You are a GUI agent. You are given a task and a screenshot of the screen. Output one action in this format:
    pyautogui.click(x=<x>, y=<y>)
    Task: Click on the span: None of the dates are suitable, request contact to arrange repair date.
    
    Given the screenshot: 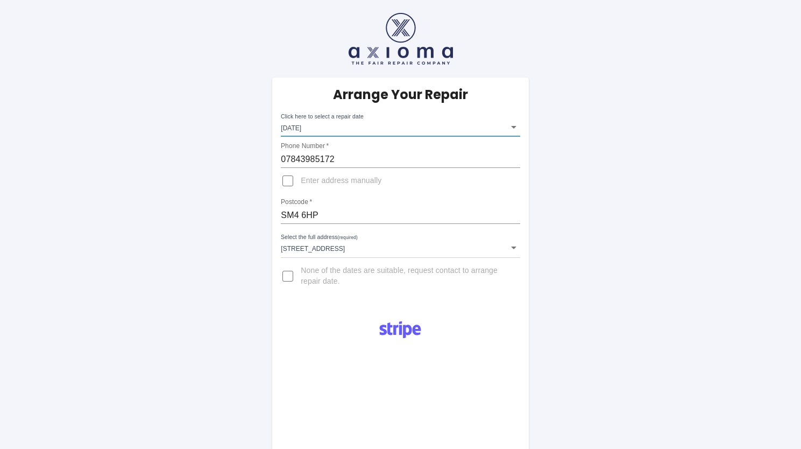 What is the action you would take?
    pyautogui.click(x=406, y=276)
    